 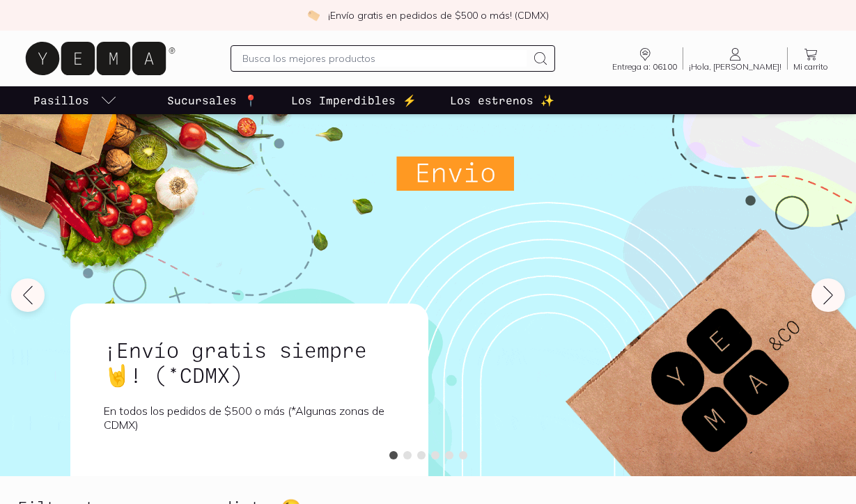 What do you see at coordinates (644, 58) in the screenshot?
I see `a: Entrega a: 06100` at bounding box center [644, 58].